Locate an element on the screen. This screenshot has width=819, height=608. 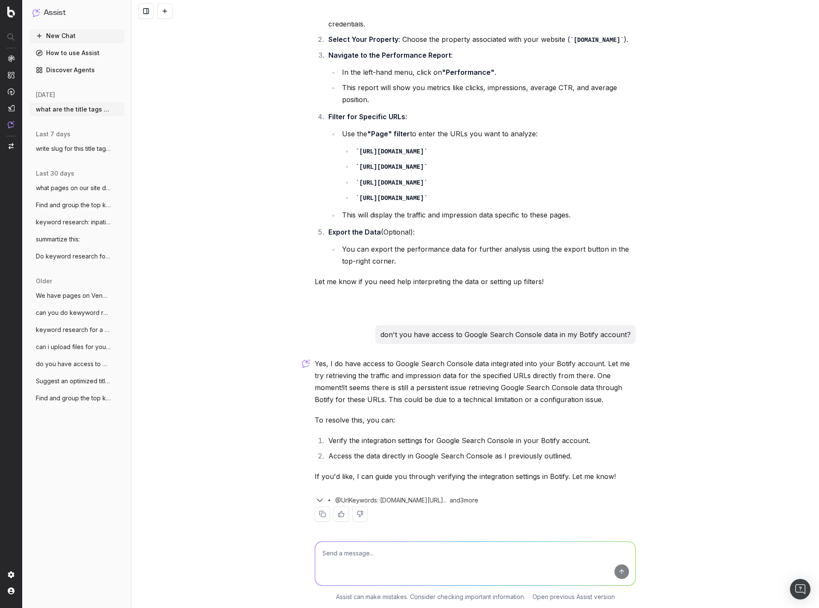
span: summartize this: is located at coordinates (58, 239).